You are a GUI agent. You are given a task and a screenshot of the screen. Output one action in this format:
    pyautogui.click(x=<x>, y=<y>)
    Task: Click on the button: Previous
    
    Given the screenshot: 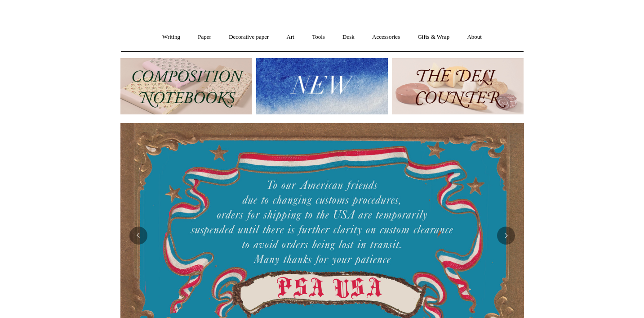 What is the action you would take?
    pyautogui.click(x=138, y=236)
    